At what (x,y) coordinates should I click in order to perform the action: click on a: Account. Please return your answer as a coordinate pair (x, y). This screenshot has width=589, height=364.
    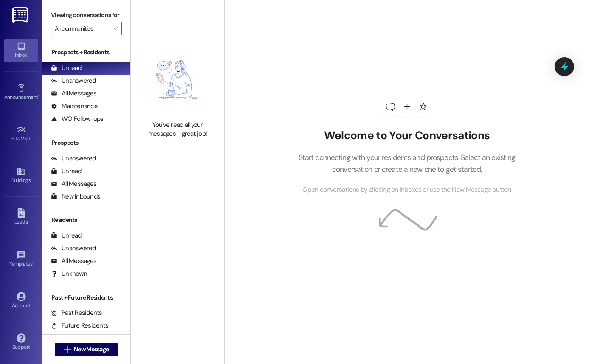
    Looking at the image, I should click on (21, 301).